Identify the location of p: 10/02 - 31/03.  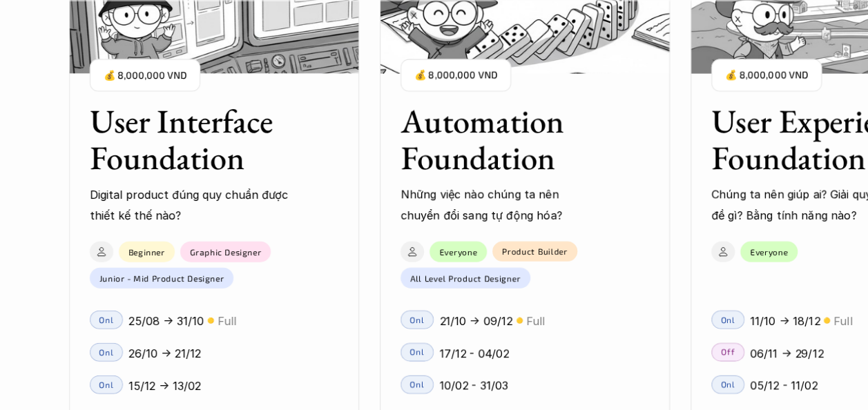
(474, 385).